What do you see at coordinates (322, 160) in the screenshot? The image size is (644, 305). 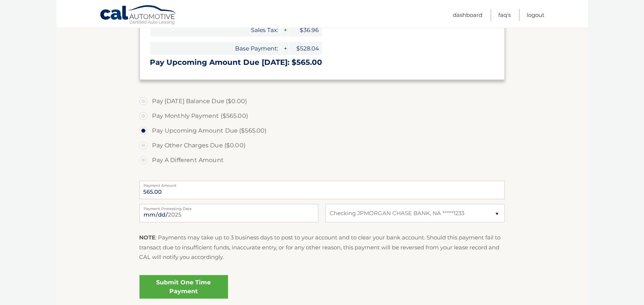 I see `label: Pay A Different Amount` at bounding box center [322, 160].